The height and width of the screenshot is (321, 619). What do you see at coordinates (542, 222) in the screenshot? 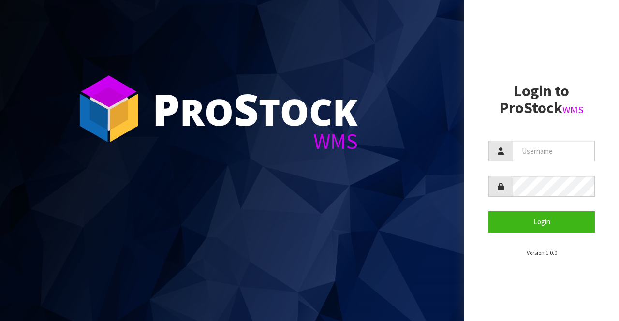
I see `button: Login` at bounding box center [542, 222].